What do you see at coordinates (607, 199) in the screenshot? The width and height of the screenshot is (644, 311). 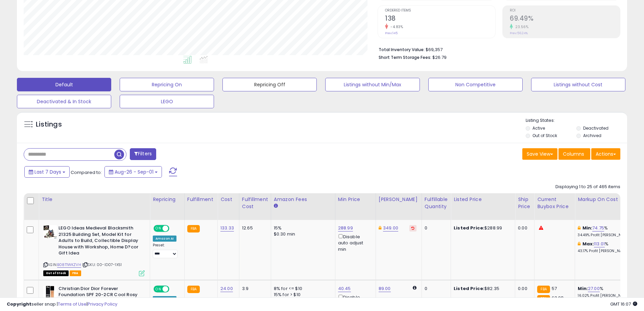 I see `div: Markup on Cost` at bounding box center [607, 199].